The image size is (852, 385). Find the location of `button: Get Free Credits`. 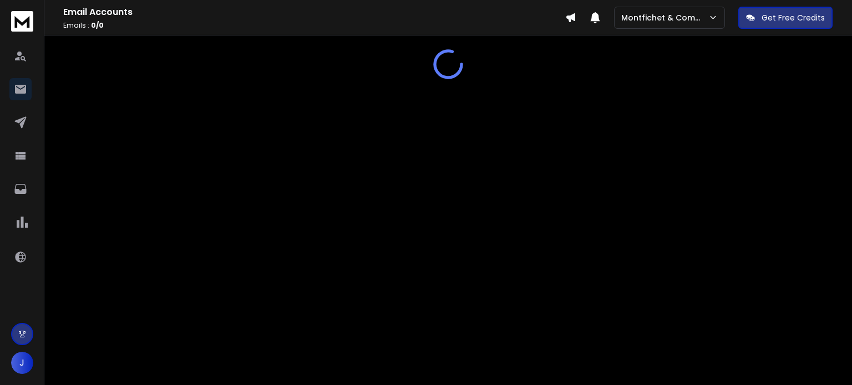

button: Get Free Credits is located at coordinates (785, 18).